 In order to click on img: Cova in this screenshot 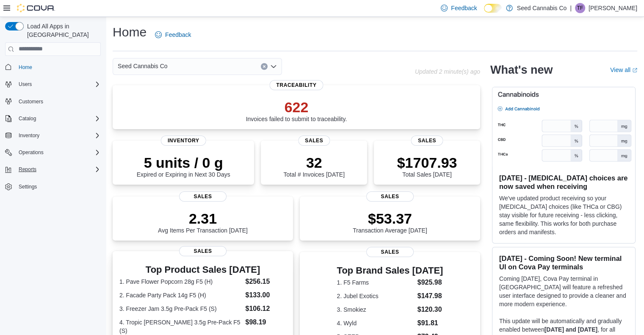, I will do `click(36, 8)`.